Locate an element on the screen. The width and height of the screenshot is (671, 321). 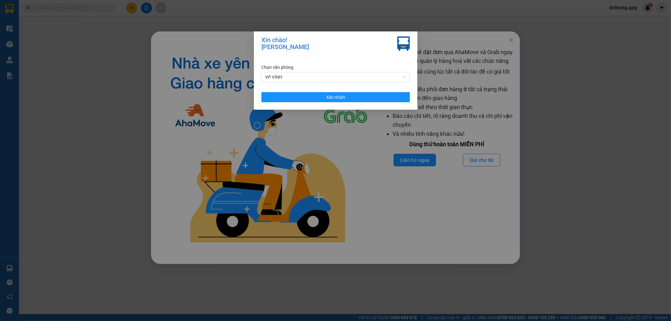
button: Xác nhận is located at coordinates (336, 97).